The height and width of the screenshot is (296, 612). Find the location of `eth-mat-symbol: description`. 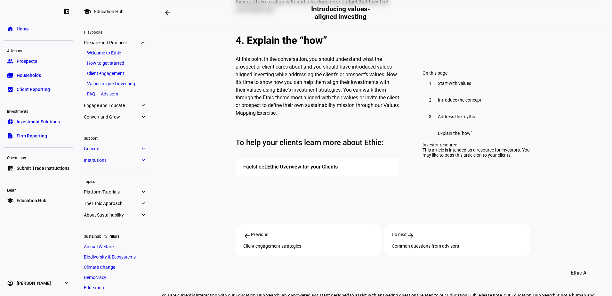

eth-mat-symbol: description is located at coordinates (10, 136).